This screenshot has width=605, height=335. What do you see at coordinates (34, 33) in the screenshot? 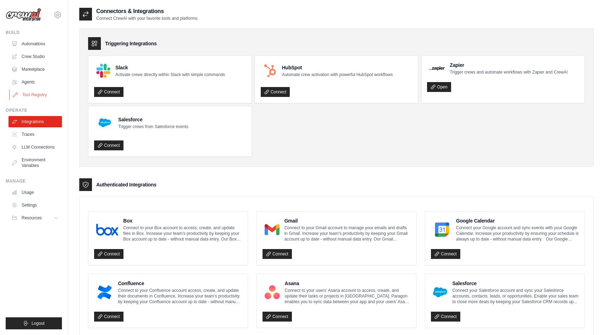
I see `div: Build` at bounding box center [34, 33].